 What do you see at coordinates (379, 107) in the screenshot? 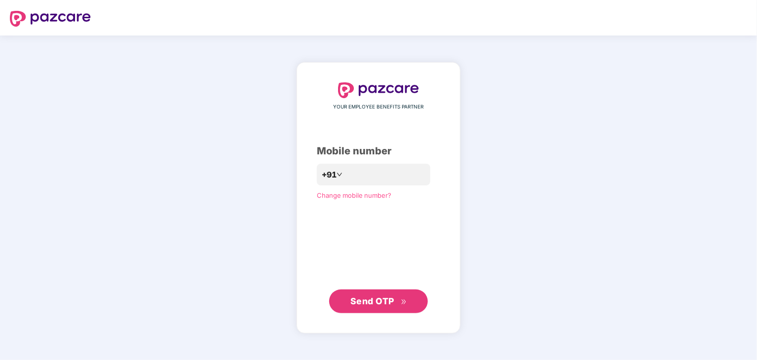
I see `span: YOUR EMPLOYEE BENEFITS PARTNER` at bounding box center [379, 107].